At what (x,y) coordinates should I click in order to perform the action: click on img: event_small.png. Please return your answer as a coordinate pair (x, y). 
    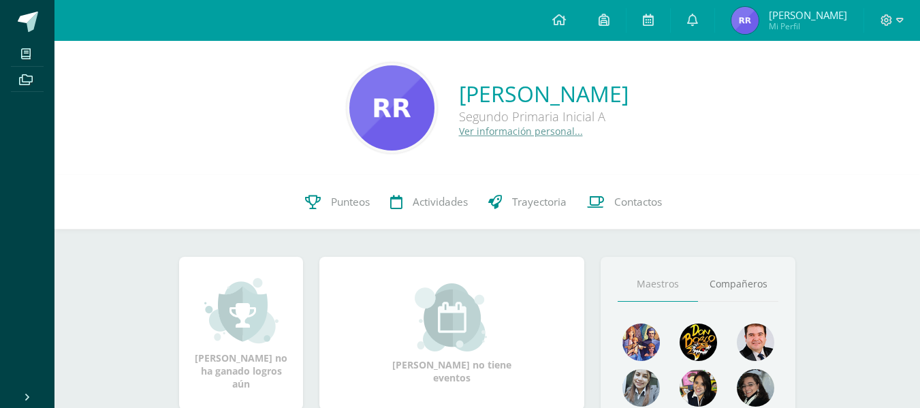
    Looking at the image, I should click on (452, 317).